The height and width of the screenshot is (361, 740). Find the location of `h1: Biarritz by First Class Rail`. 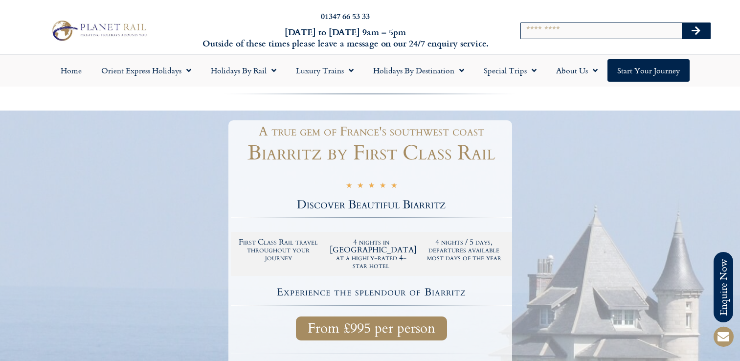

h1: Biarritz by First Class Rail is located at coordinates (371, 153).